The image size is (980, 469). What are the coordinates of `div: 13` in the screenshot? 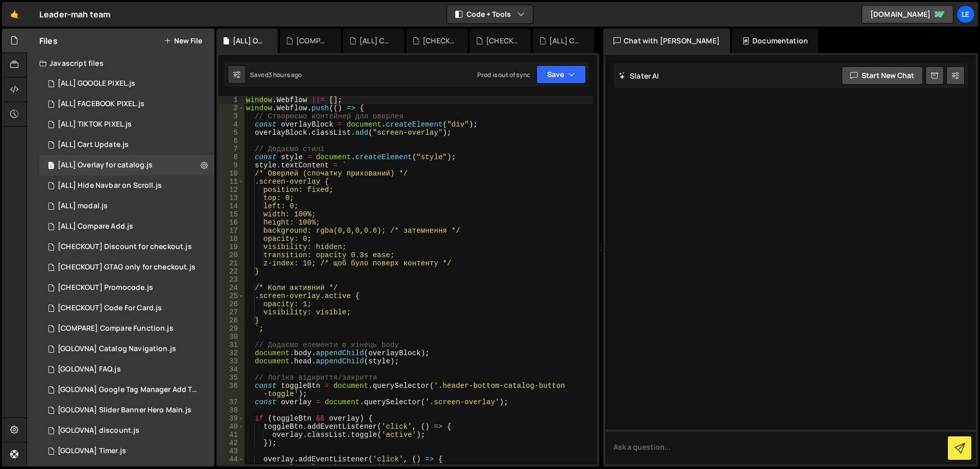 It's located at (231, 198).